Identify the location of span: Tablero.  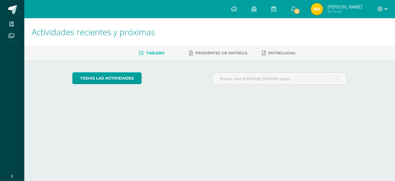
(155, 53).